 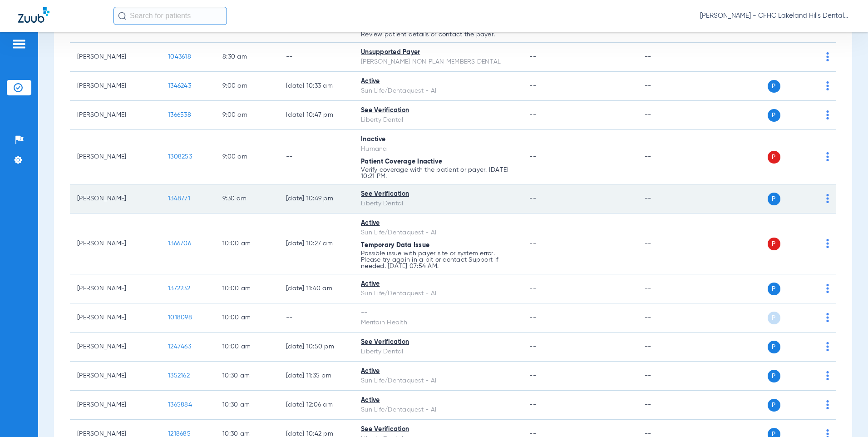 What do you see at coordinates (394, 245) in the screenshot?
I see `span: Temporary Data Issue` at bounding box center [394, 245].